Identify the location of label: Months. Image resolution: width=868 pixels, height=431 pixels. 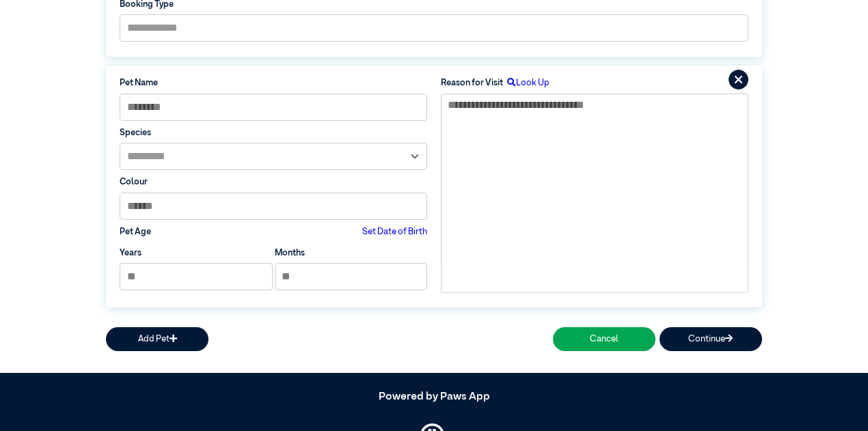
(290, 253).